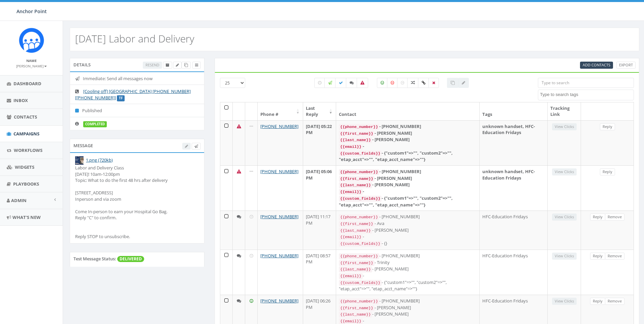 The width and height of the screenshot is (644, 324). Describe the element at coordinates (319, 111) in the screenshot. I see `th: Last Reply: activate to sort column ascending` at that location.